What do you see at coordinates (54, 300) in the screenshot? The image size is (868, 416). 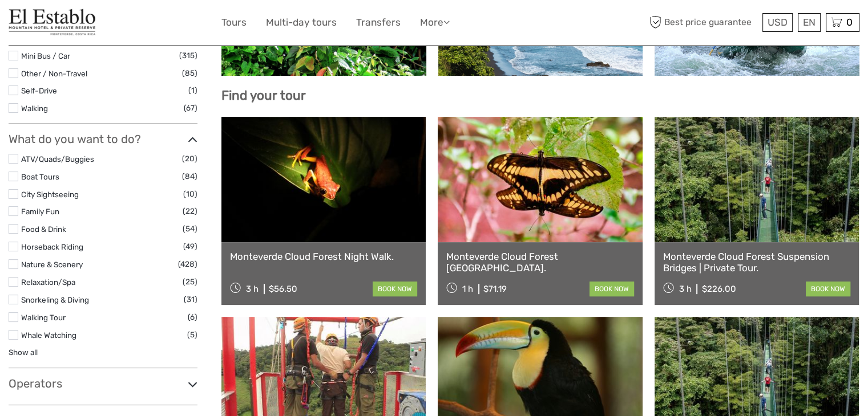 I see `a: Snorkeling & Diving` at bounding box center [54, 300].